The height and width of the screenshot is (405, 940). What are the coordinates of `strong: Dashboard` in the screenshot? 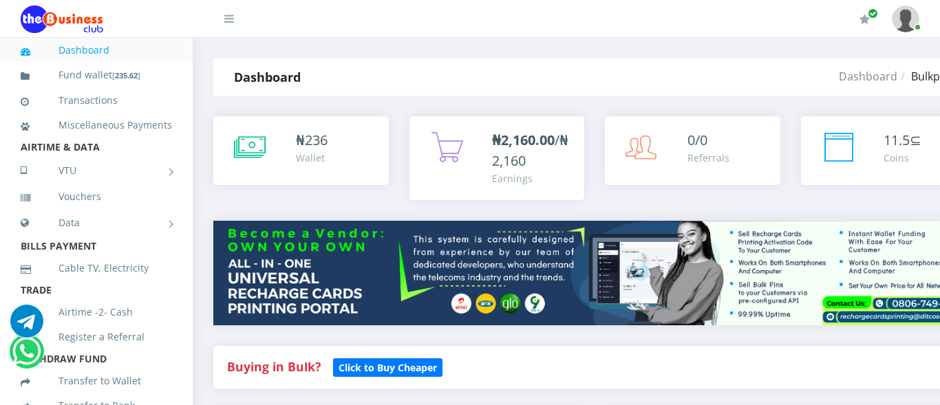 It's located at (267, 77).